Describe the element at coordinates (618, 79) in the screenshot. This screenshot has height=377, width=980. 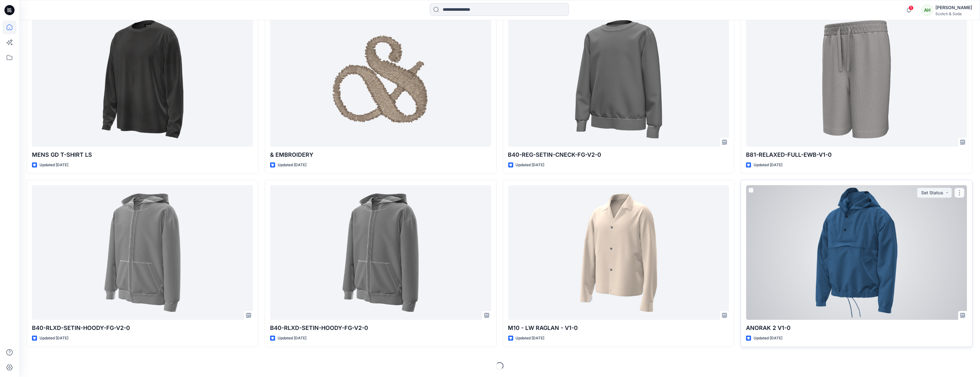
I see `a: B40-REG-SETIN-CNECK-FG-V2-0` at that location.